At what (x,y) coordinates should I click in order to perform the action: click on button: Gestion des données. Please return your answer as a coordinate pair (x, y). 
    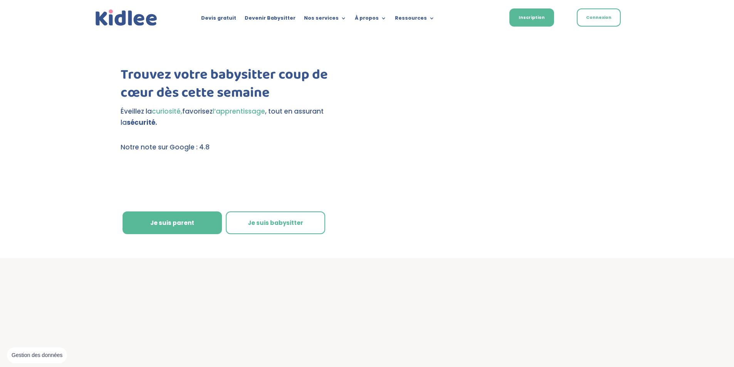
    Looking at the image, I should click on (37, 356).